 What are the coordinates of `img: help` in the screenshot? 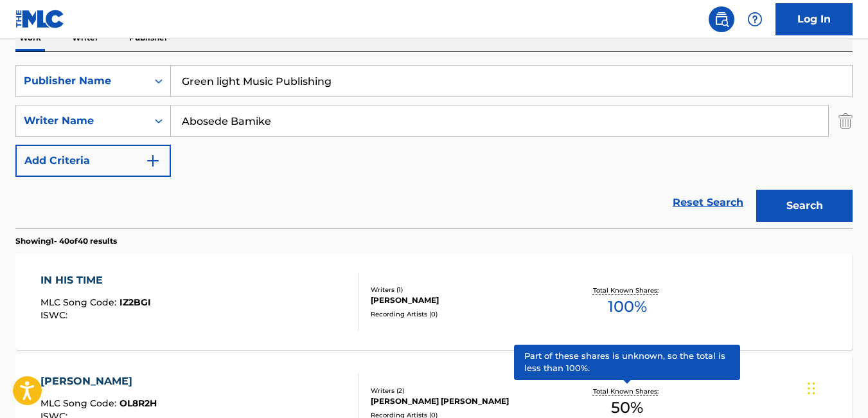 It's located at (755, 20).